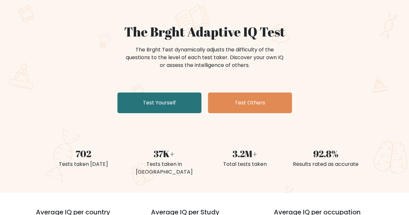 This screenshot has height=215, width=409. I want to click on div: 702, so click(83, 154).